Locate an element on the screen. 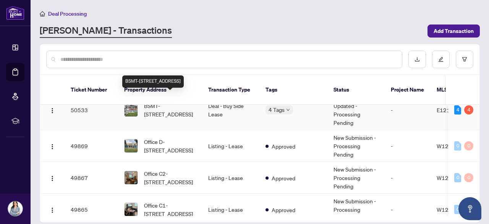 This screenshot has height=224, width=489. td: Information Updated - Processing Pending is located at coordinates (356, 110).